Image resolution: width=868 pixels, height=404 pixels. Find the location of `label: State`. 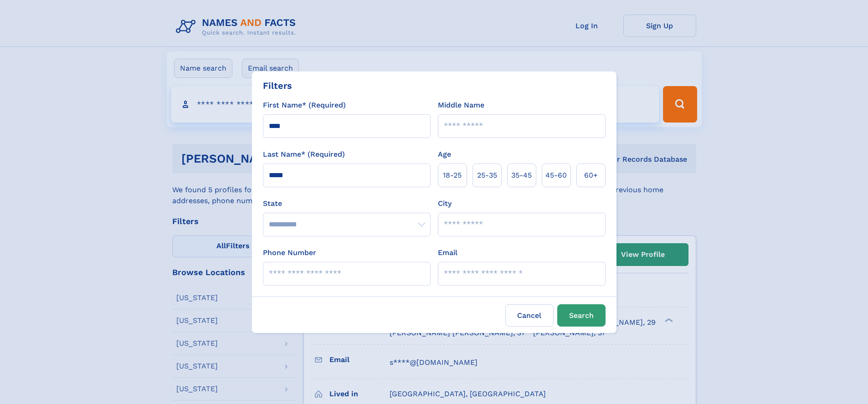

label: State is located at coordinates (347, 204).